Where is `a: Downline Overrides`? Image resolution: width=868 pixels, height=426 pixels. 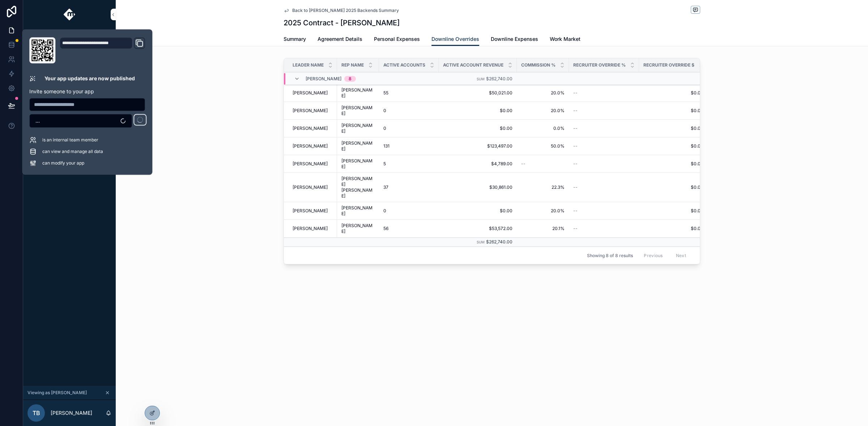 a: Downline Overrides is located at coordinates (456, 39).